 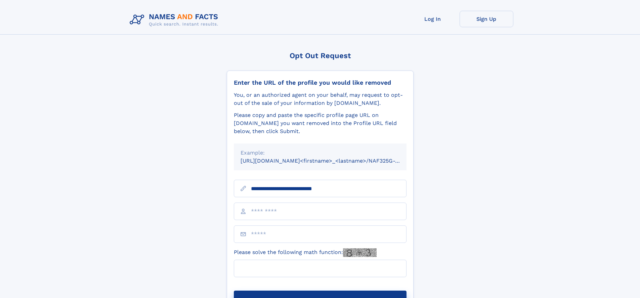 I want to click on div: You, or an authorized agent on your behalf, may request to opt-out of the sale of your informatio..., so click(x=320, y=99).